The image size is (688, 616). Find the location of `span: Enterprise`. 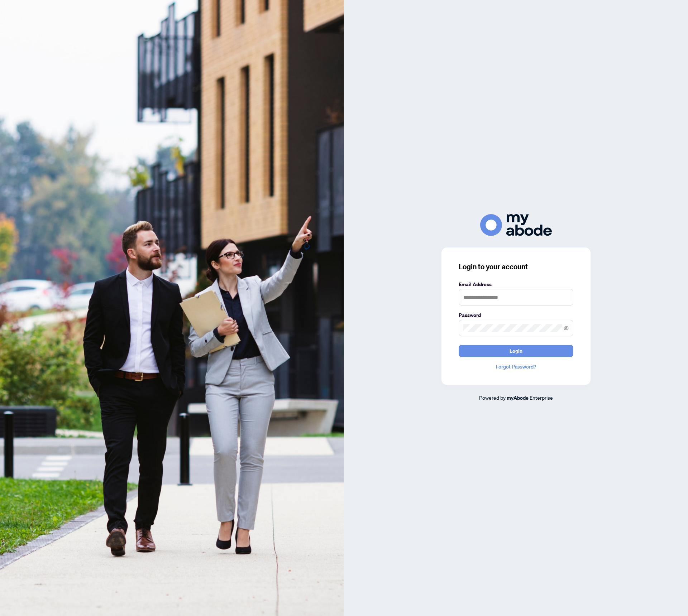

span: Enterprise is located at coordinates (541, 398).